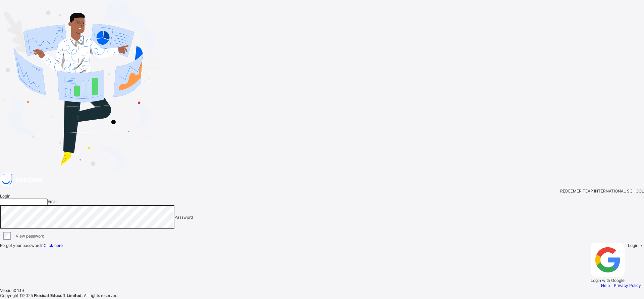  What do you see at coordinates (53, 245) in the screenshot?
I see `span: Click here` at bounding box center [53, 245].